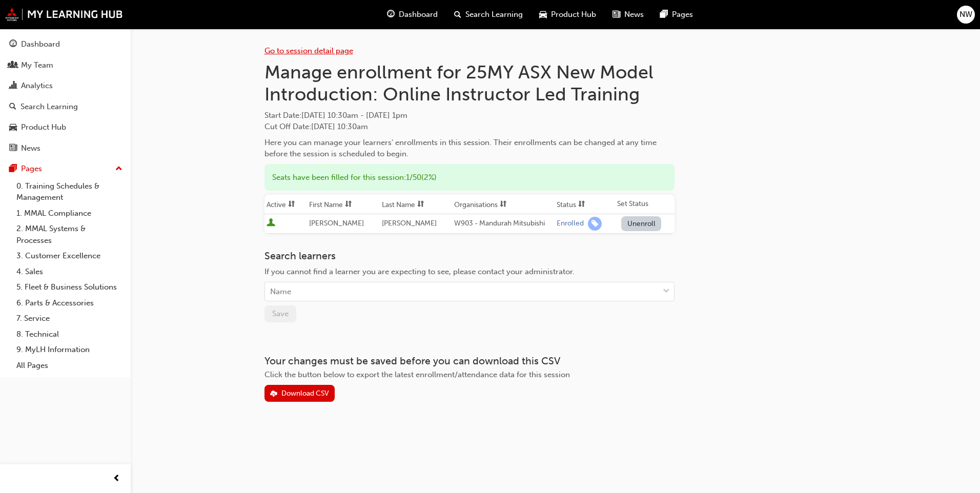  Describe the element at coordinates (31, 169) in the screenshot. I see `div: Pages` at that location.